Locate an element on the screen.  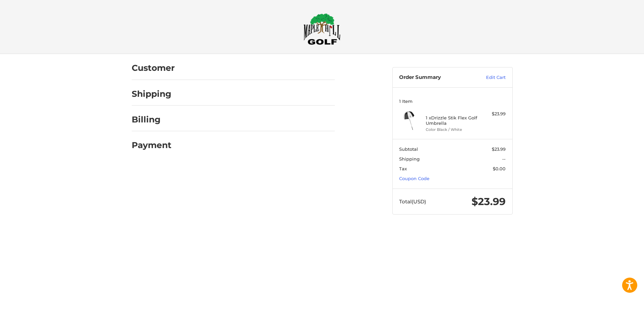
div: $23.99 is located at coordinates (492, 114).